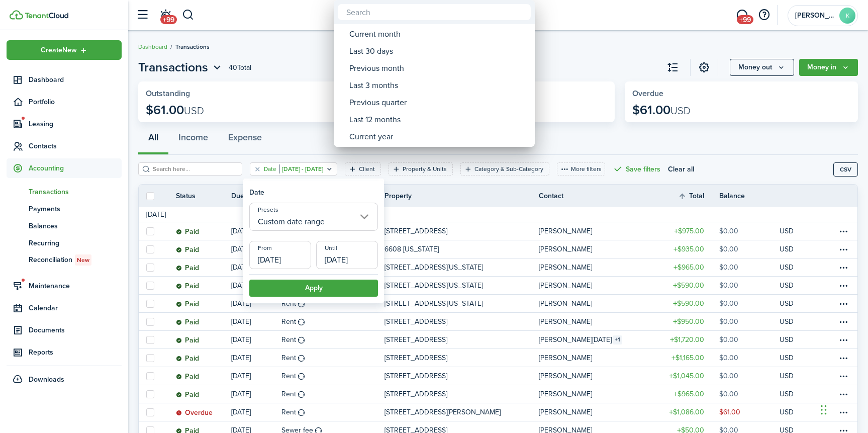  I want to click on div: Last 30 days, so click(438, 51).